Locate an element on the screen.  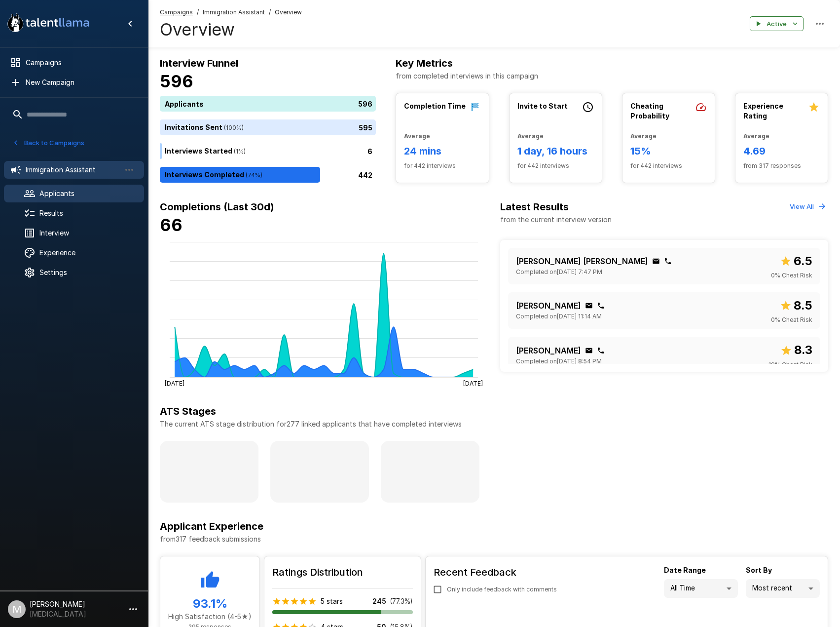
div: All Time is located at coordinates (701, 588).